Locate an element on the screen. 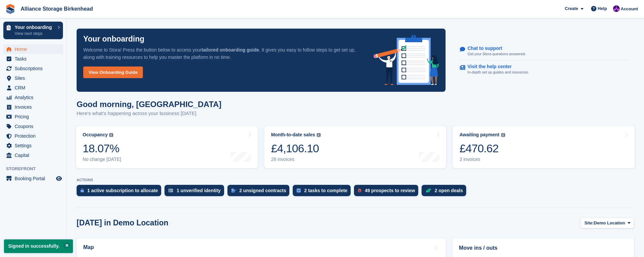 The height and width of the screenshot is (257, 644). img: verify_identity-adf6edd0f0f0b5bbfe63781bf79b02c33cf7c696d77639b501bdc392416b5a36.svg is located at coordinates (171, 191).